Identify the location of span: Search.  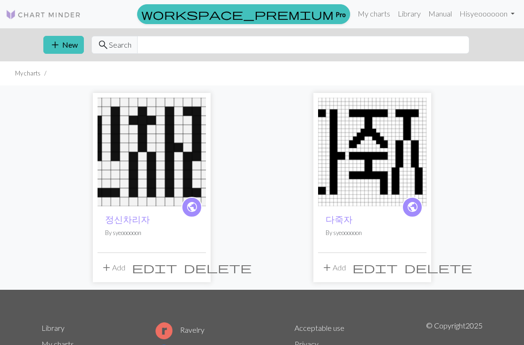
(120, 45).